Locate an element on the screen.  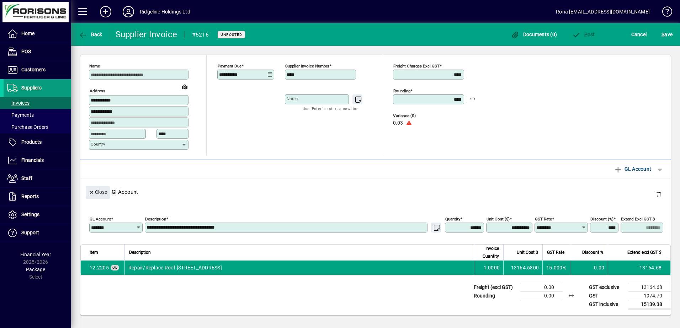
span: GST Rate is located at coordinates (555, 253).